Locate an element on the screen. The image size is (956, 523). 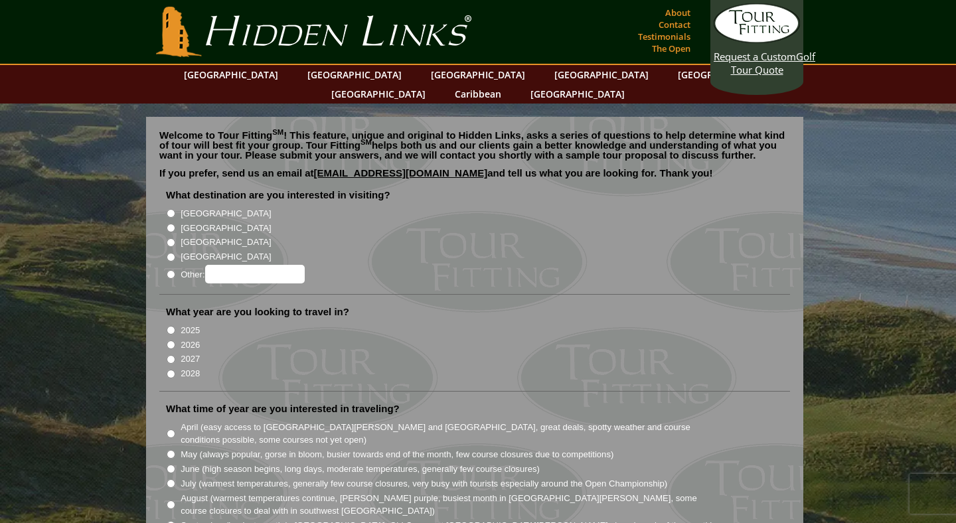
label: What year are you looking to travel in? is located at coordinates (258, 312).